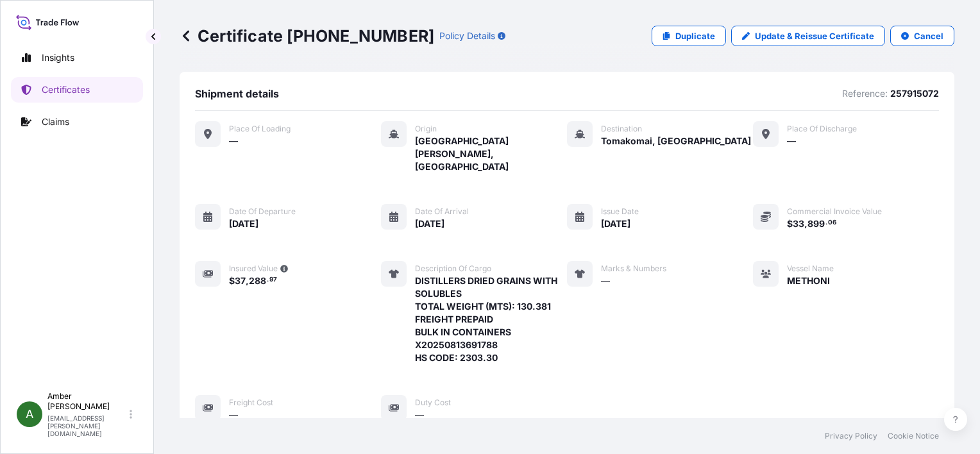 The width and height of the screenshot is (980, 454). Describe the element at coordinates (851, 436) in the screenshot. I see `a: Privacy Policy` at that location.